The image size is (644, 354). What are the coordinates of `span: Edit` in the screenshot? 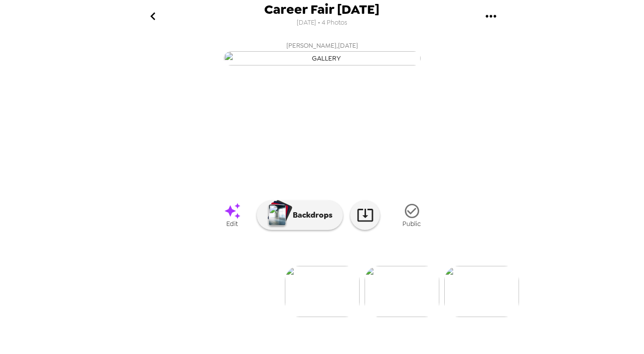 It's located at (232, 224).